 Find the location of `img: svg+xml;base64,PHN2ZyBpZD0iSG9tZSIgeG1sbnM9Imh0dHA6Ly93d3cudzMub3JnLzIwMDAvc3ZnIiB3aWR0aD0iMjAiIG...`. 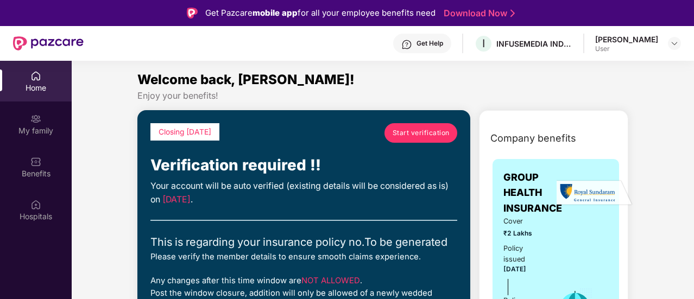

img: svg+xml;base64,PHN2ZyBpZD0iSG9tZSIgeG1sbnM9Imh0dHA6Ly93d3cudzMub3JnLzIwMDAvc3ZnIiB3aWR0aD0iMjAiIG... is located at coordinates (36, 76).